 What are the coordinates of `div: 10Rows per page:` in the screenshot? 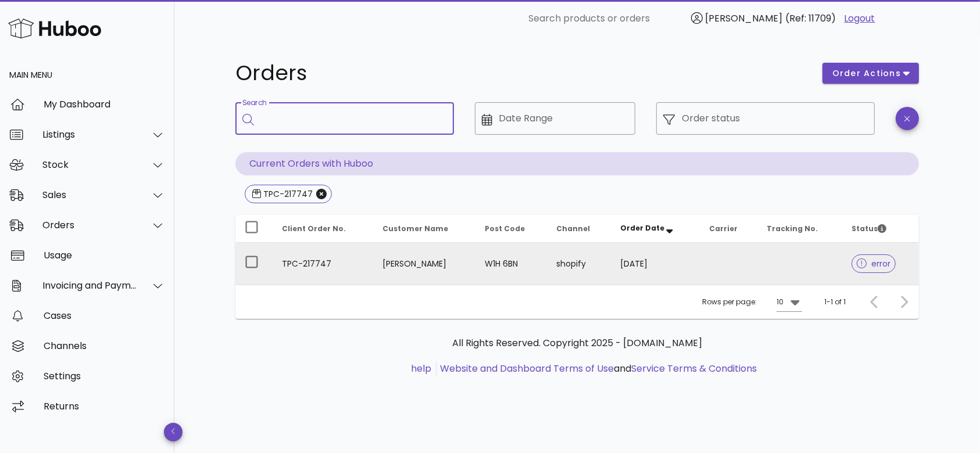 It's located at (789, 302).